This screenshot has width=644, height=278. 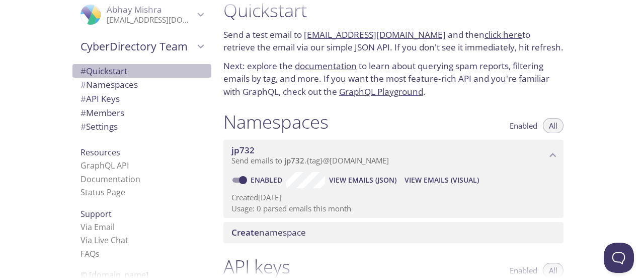 I want to click on a: FAQ, so click(x=90, y=254).